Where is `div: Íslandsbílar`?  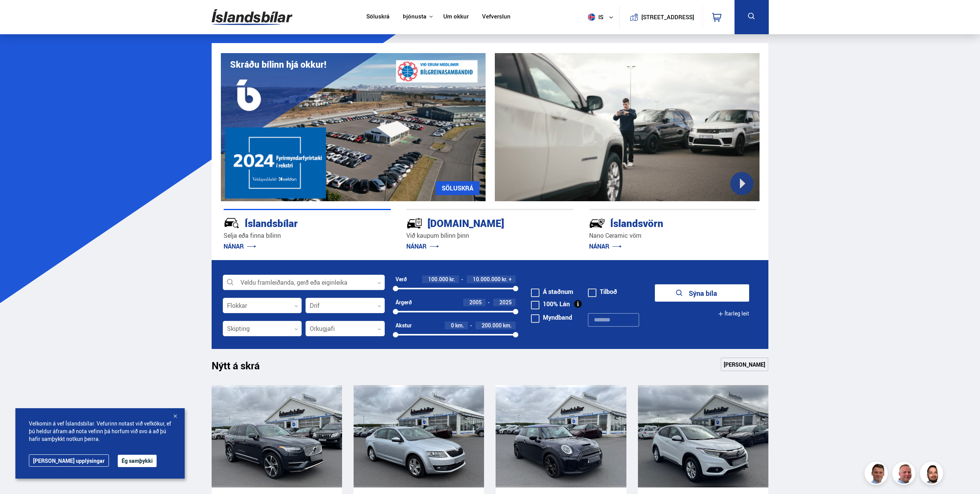
div: Íslandsbílar is located at coordinates (294, 222).